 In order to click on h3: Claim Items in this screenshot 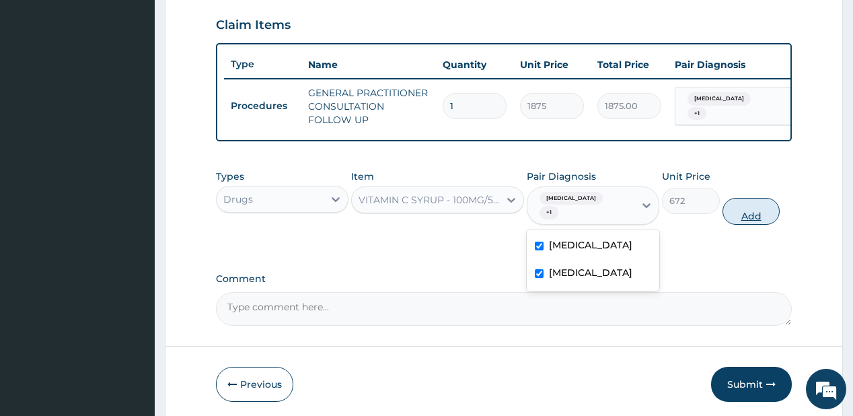, I will do `click(253, 26)`.